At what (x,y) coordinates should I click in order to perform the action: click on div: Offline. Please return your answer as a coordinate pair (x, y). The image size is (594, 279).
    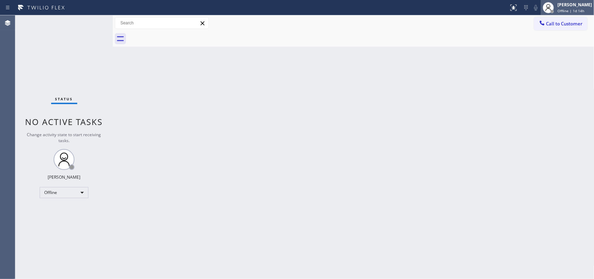
    Looking at the image, I should click on (64, 193).